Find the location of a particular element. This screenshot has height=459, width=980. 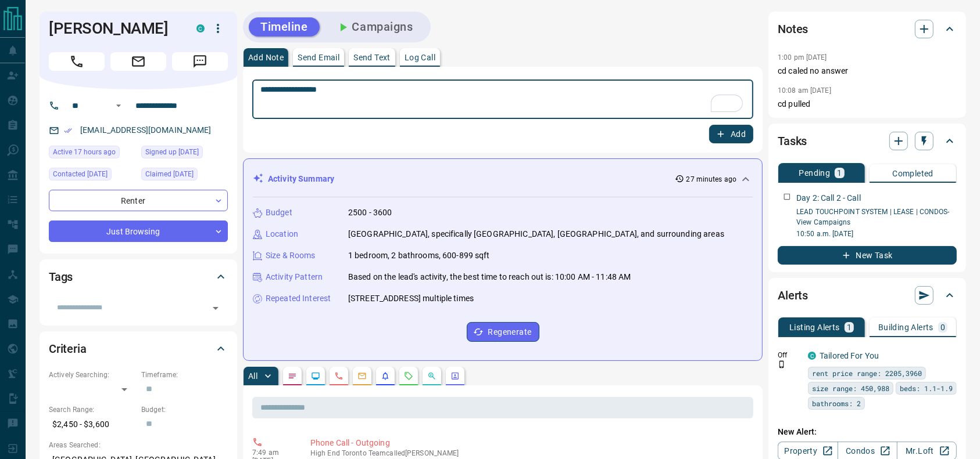

svg: Email Verified is located at coordinates (68, 130).